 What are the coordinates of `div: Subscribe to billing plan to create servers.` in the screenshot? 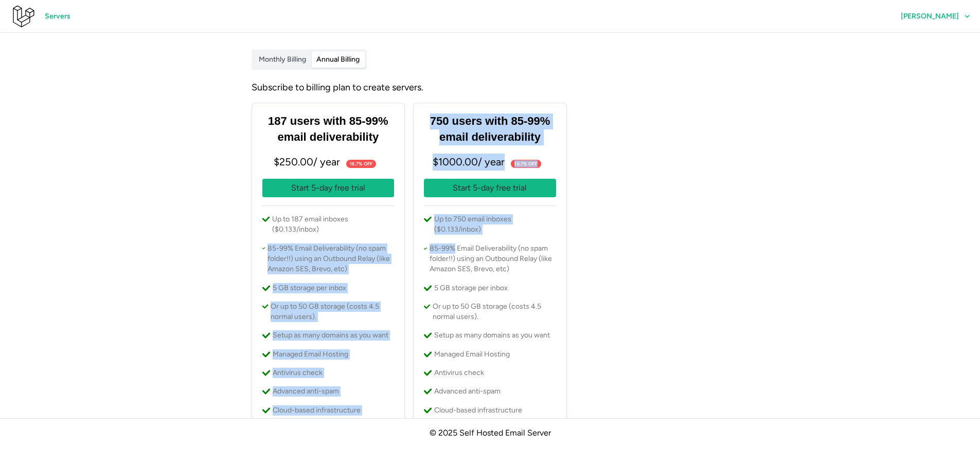 It's located at (490, 87).